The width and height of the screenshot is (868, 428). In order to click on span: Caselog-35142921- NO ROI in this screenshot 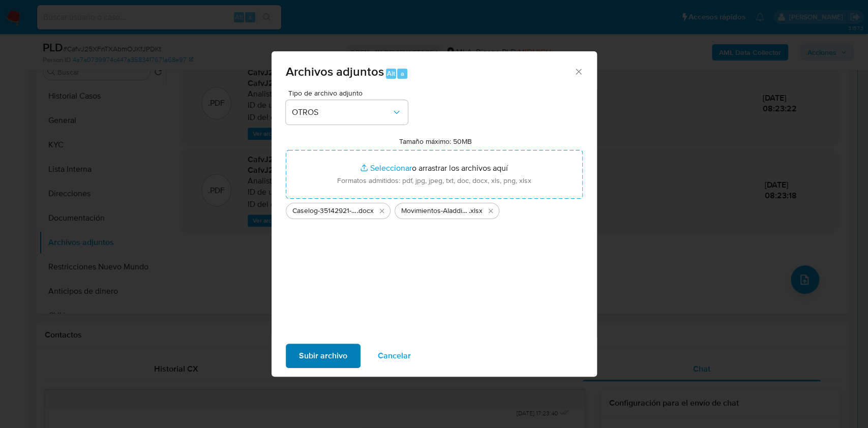, I will do `click(325, 212)`.